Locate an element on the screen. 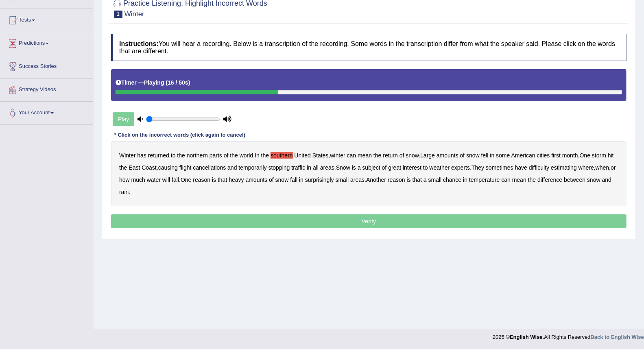 Image resolution: width=644 pixels, height=349 pixels. b: will is located at coordinates (166, 180).